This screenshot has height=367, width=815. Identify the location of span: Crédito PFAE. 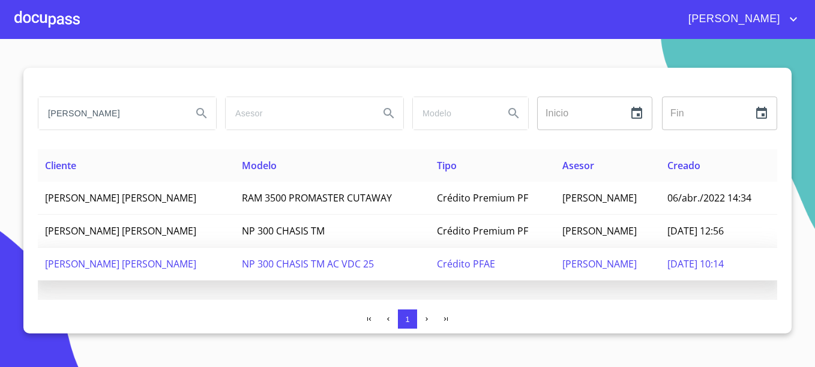
(466, 264).